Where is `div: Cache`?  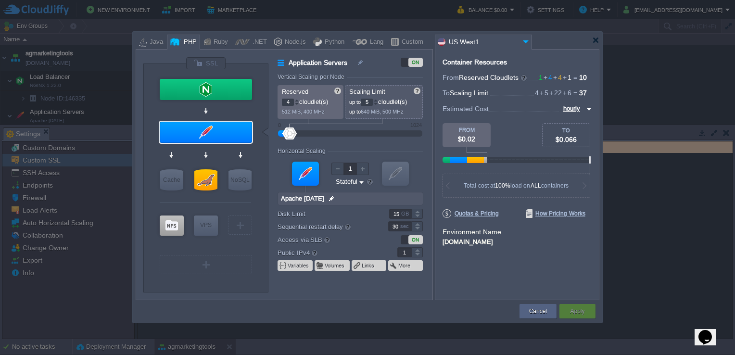 div: Cache is located at coordinates (172, 180).